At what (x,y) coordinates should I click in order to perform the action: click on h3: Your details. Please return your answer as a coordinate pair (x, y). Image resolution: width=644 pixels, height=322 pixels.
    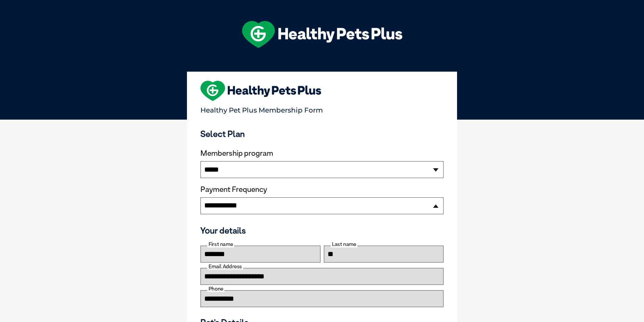
    Looking at the image, I should click on (322, 230).